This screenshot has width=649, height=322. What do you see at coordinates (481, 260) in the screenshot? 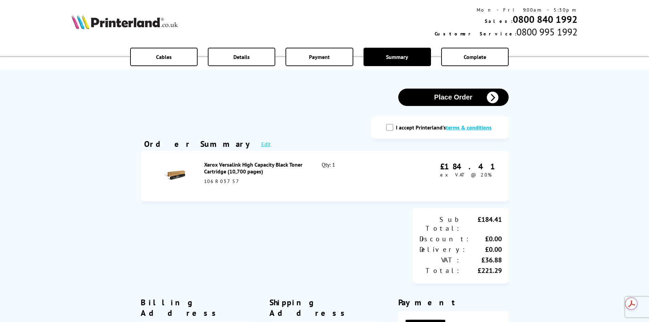
I see `div: £36.88` at bounding box center [481, 260].